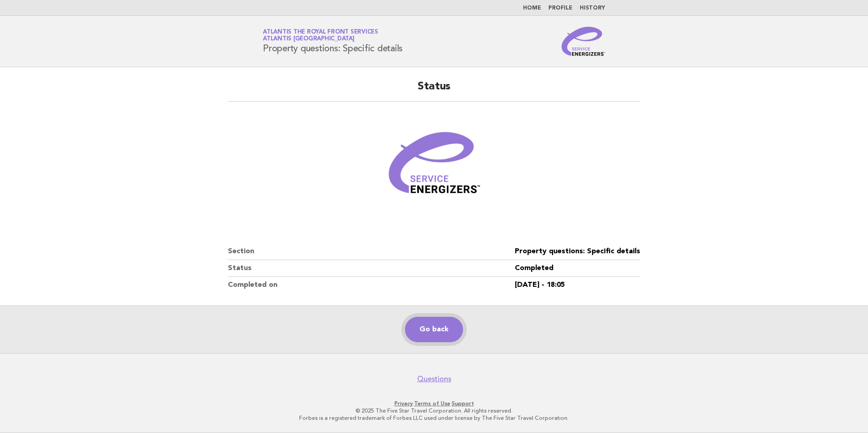  I want to click on img: Verified, so click(434, 167).